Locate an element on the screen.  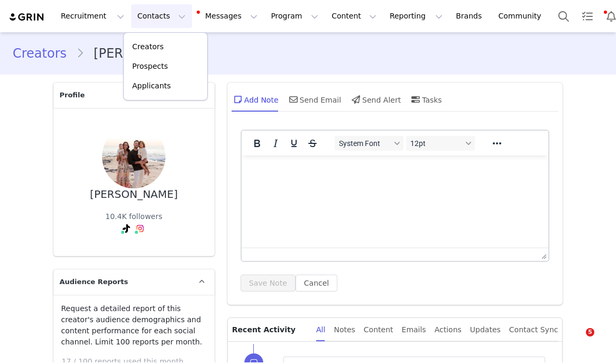
p: Applicants is located at coordinates (151, 86).